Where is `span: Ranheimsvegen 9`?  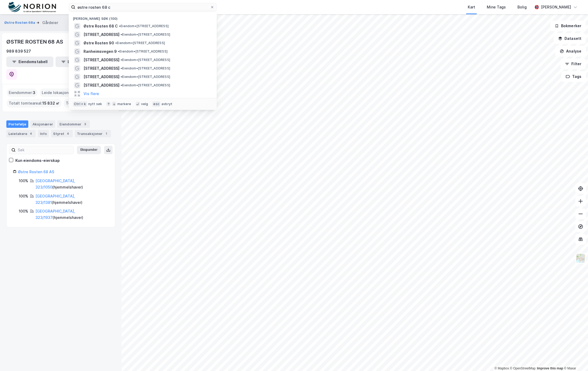
span: Ranheimsvegen 9 is located at coordinates (100, 51).